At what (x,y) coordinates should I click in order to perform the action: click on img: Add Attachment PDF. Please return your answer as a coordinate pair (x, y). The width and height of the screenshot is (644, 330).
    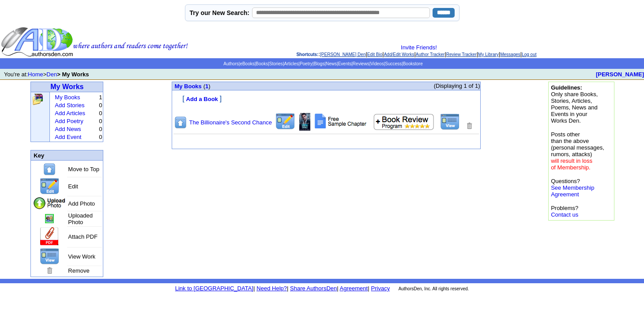
    Looking at the image, I should click on (341, 121).